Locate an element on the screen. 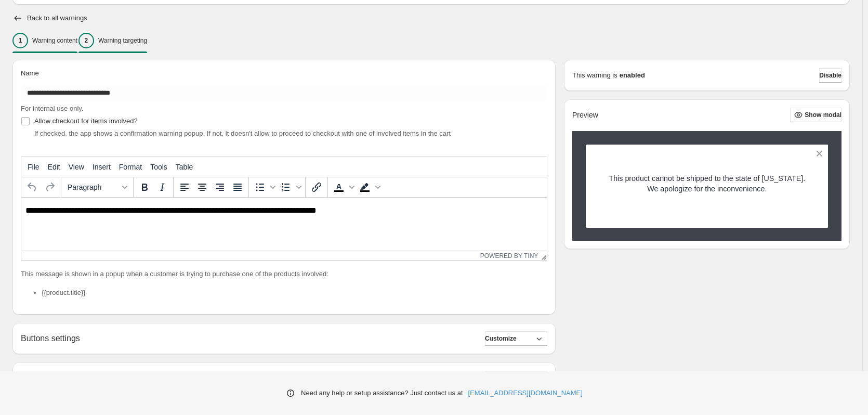 The height and width of the screenshot is (415, 868). div: Numbered list is located at coordinates (290, 188).